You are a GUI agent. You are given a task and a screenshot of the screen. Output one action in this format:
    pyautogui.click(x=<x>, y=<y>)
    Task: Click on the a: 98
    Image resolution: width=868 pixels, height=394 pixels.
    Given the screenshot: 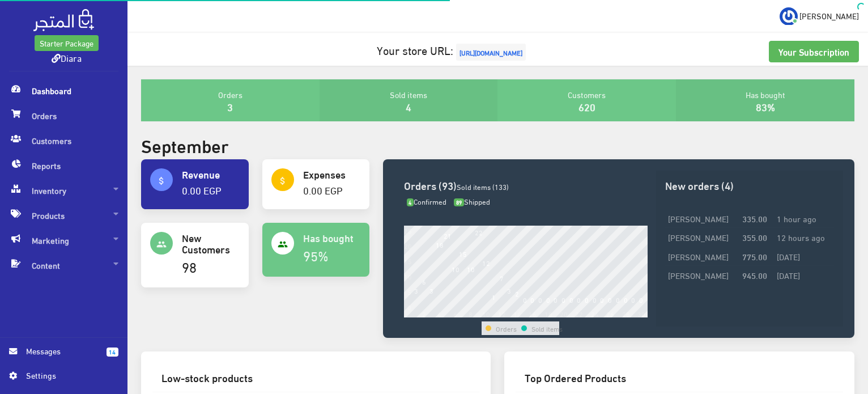 What is the action you would take?
    pyautogui.click(x=189, y=266)
    